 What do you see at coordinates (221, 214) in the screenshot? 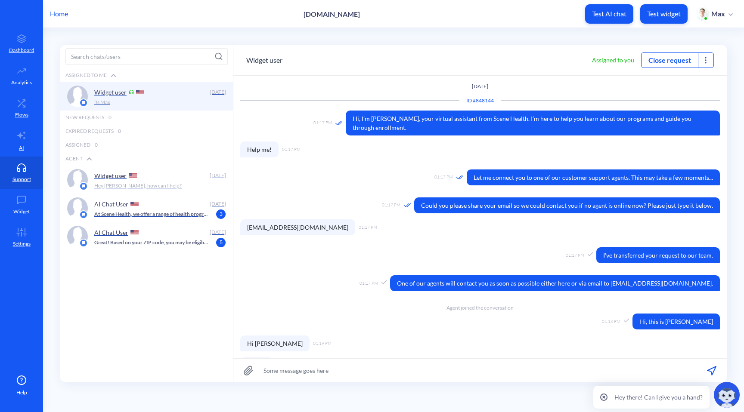
I see `span: 3` at bounding box center [221, 214].